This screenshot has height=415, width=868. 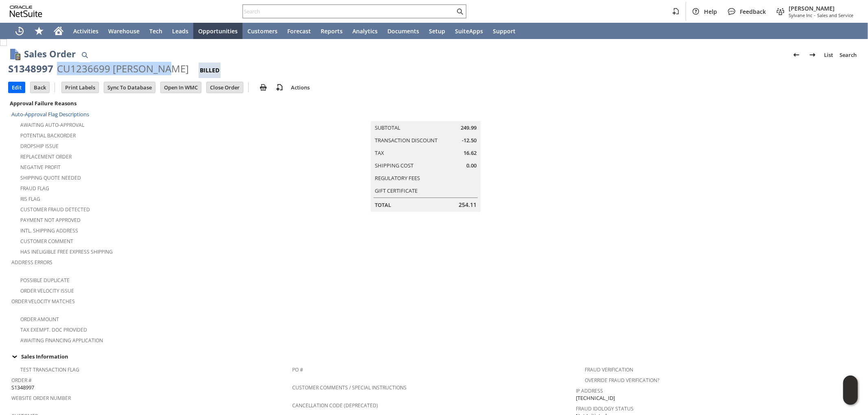 What do you see at coordinates (469, 31) in the screenshot?
I see `a: SuiteApps` at bounding box center [469, 31].